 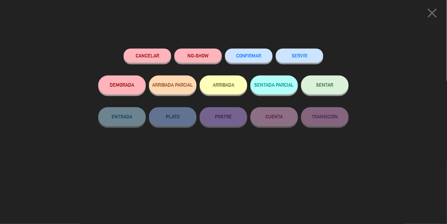 I want to click on button: NO-SHOW, so click(x=198, y=55).